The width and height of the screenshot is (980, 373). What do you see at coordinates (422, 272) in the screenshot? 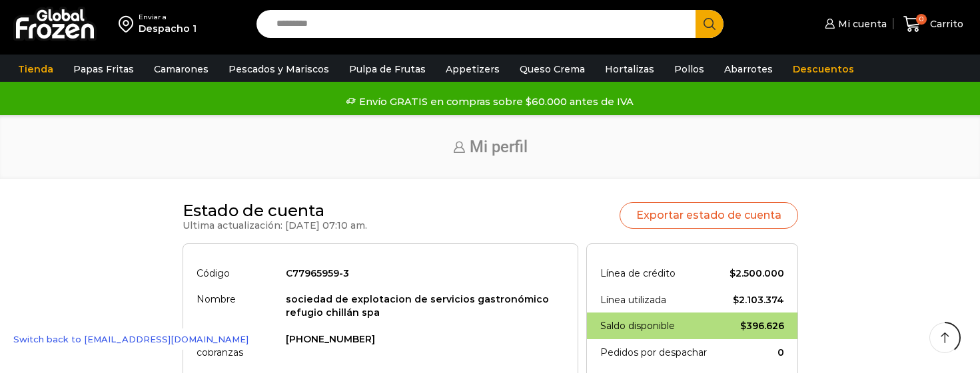
I see `td: C77965959-3` at bounding box center [422, 272].